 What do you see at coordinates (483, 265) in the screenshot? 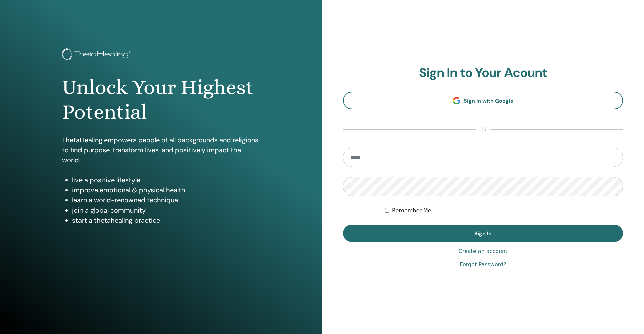
I see `a: Forgot Password?` at bounding box center [483, 265].